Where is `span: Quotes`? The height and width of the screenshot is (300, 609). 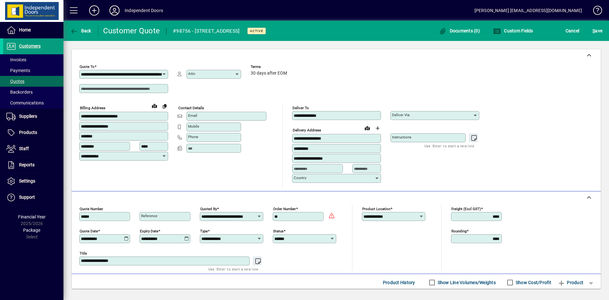
span: Quotes is located at coordinates (15, 81).